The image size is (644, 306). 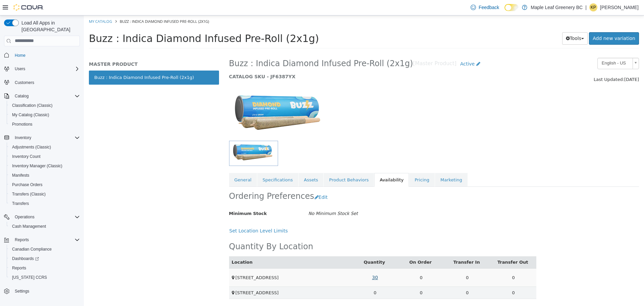 What do you see at coordinates (45, 175) in the screenshot?
I see `button: Manifests` at bounding box center [45, 175].